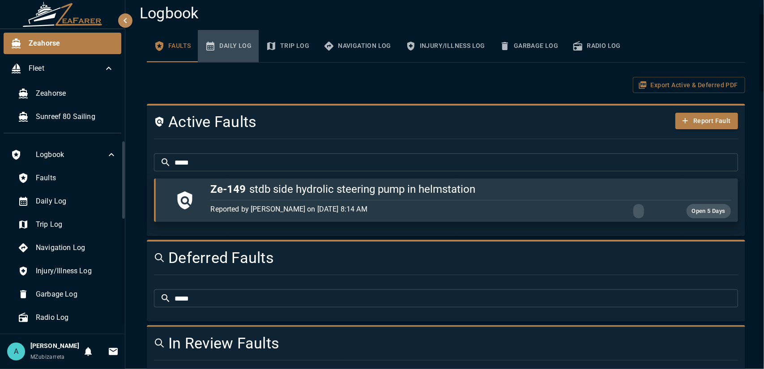 The height and width of the screenshot is (369, 764). I want to click on div: Garbage Log, so click(67, 294).